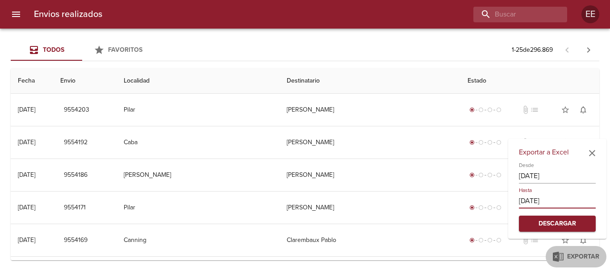  What do you see at coordinates (16, 14) in the screenshot?
I see `button: menu` at bounding box center [16, 14].